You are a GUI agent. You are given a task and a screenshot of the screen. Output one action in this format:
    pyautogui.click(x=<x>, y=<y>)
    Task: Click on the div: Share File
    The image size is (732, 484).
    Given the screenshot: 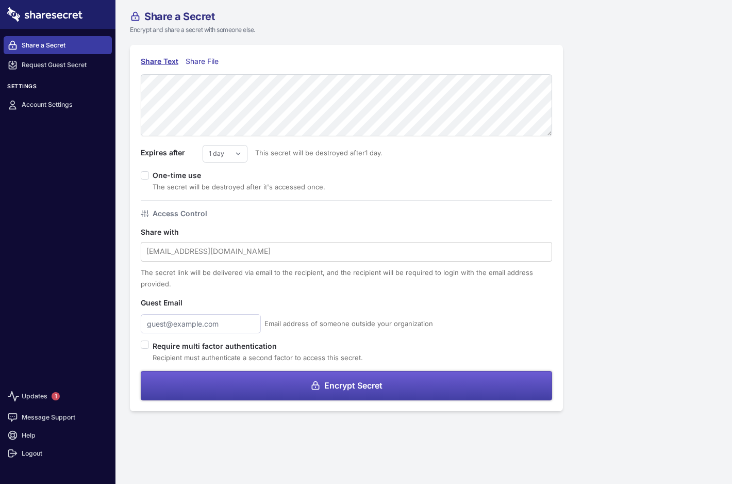 What is the action you would take?
    pyautogui.click(x=204, y=61)
    